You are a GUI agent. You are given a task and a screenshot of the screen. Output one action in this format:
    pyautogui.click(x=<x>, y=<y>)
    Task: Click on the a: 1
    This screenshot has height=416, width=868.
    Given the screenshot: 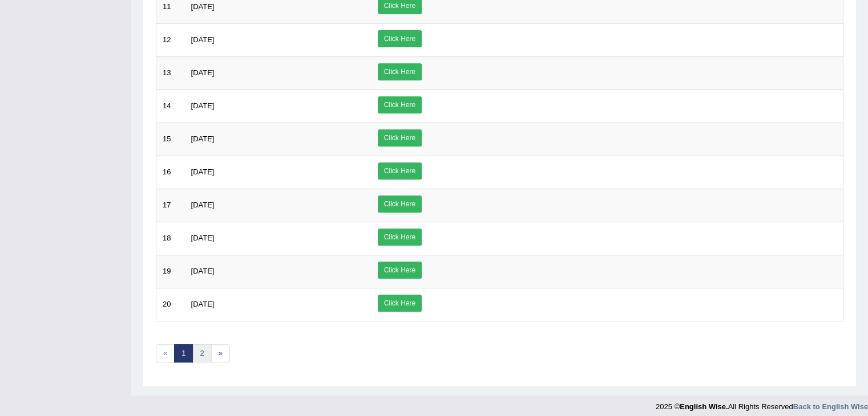 What is the action you would take?
    pyautogui.click(x=183, y=353)
    